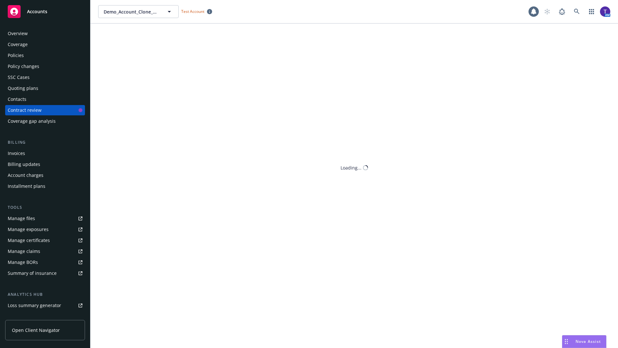  I want to click on div: Account charges, so click(25, 175).